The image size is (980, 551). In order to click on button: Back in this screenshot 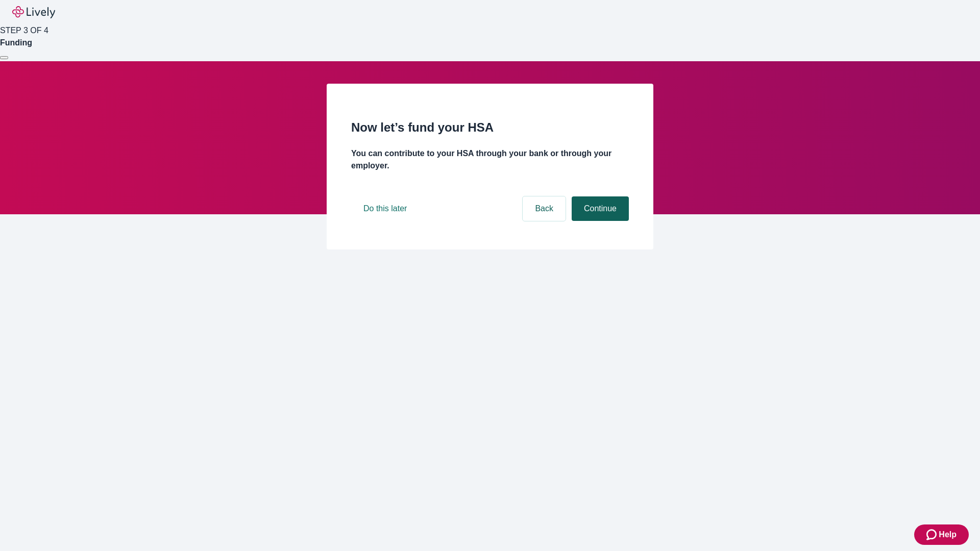, I will do `click(544, 209)`.